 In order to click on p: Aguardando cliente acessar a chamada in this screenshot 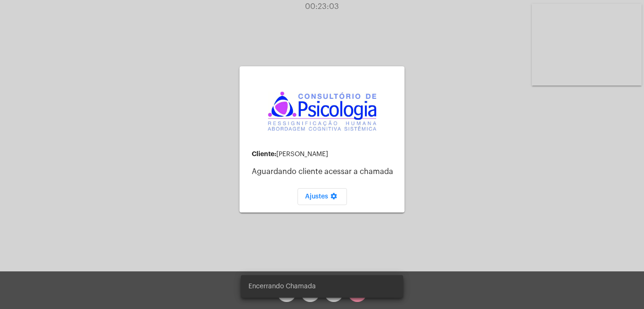, I will do `click(324, 172)`.